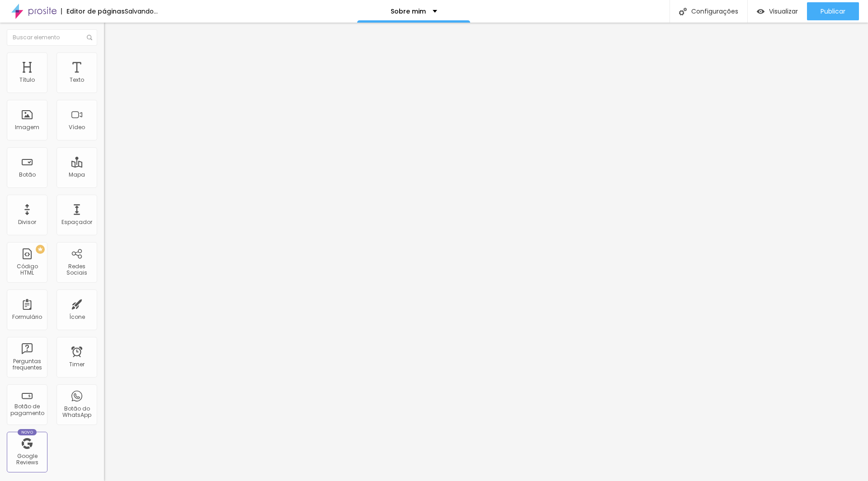  Describe the element at coordinates (77, 175) in the screenshot. I see `div: Mapa` at that location.